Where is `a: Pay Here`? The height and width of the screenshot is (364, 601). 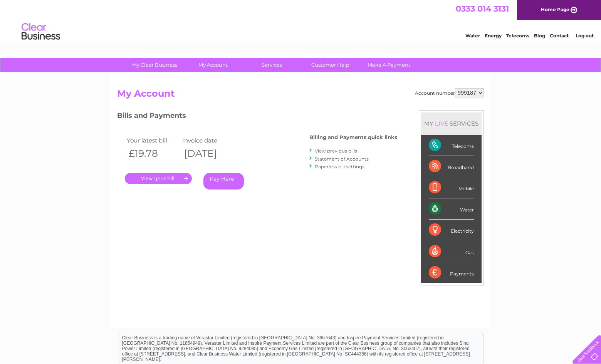
a: Pay Here is located at coordinates (224, 181).